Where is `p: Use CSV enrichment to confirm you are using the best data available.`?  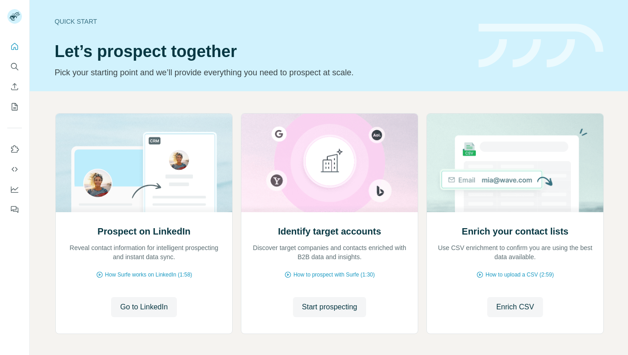 p: Use CSV enrichment to confirm you are using the best data available. is located at coordinates (515, 253).